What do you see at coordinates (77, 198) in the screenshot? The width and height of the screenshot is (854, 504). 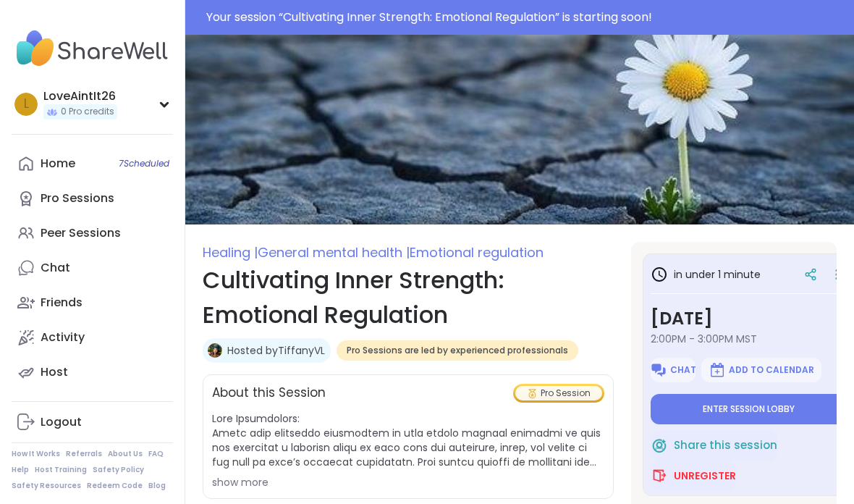 I see `div: Pro Sessions` at bounding box center [77, 198].